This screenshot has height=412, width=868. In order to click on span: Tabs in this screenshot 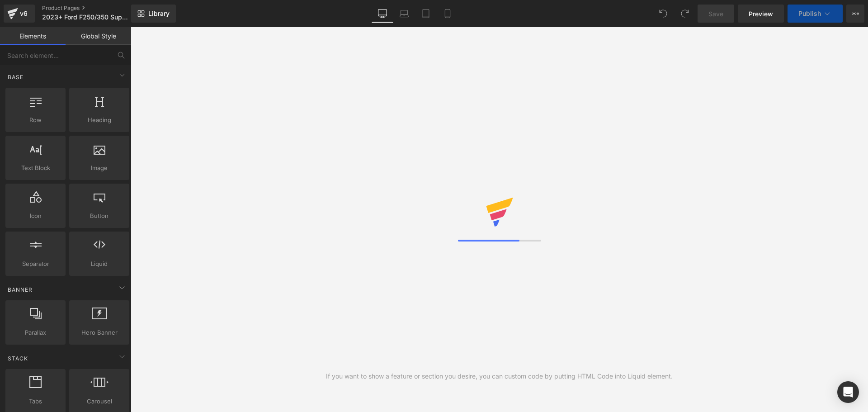, I will do `click(36, 401)`.